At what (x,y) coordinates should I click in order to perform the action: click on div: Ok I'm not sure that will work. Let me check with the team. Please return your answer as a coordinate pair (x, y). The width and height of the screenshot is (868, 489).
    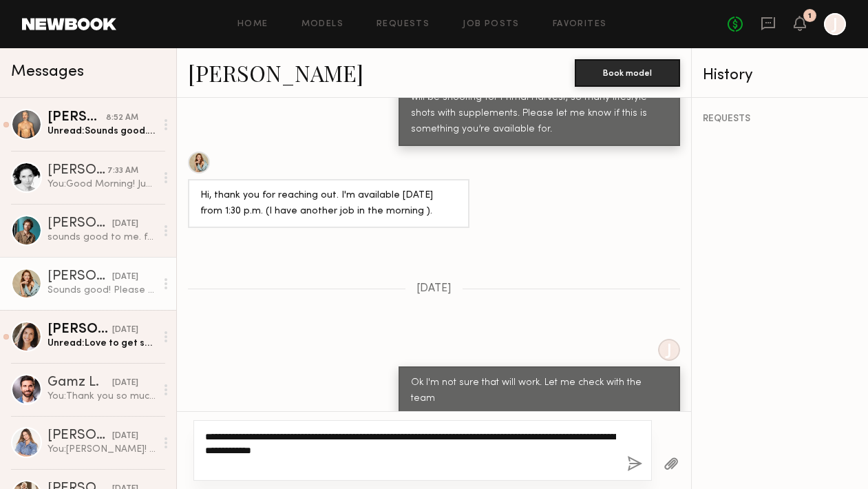
    Looking at the image, I should click on (539, 391).